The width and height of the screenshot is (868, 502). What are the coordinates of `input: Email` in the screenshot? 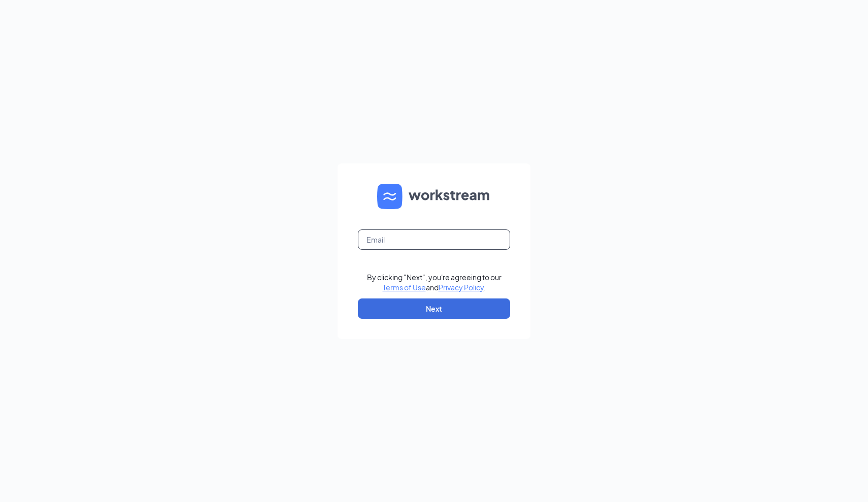 It's located at (434, 240).